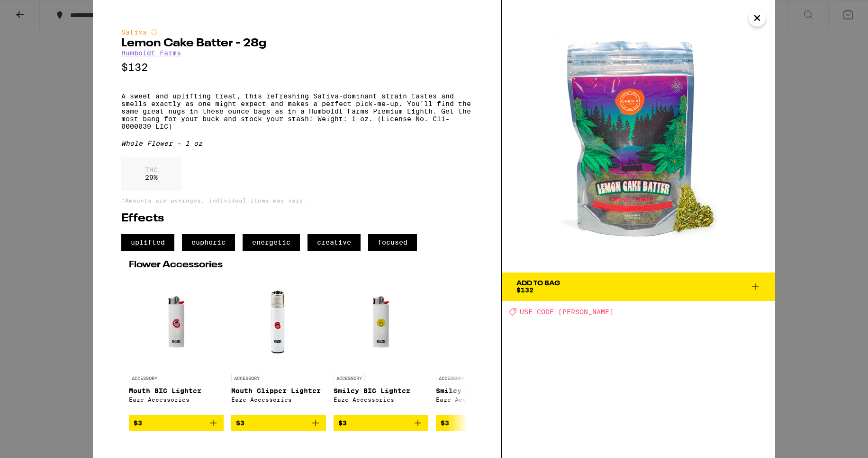 The width and height of the screenshot is (868, 458). What do you see at coordinates (525, 291) in the screenshot?
I see `span: $132` at bounding box center [525, 291].